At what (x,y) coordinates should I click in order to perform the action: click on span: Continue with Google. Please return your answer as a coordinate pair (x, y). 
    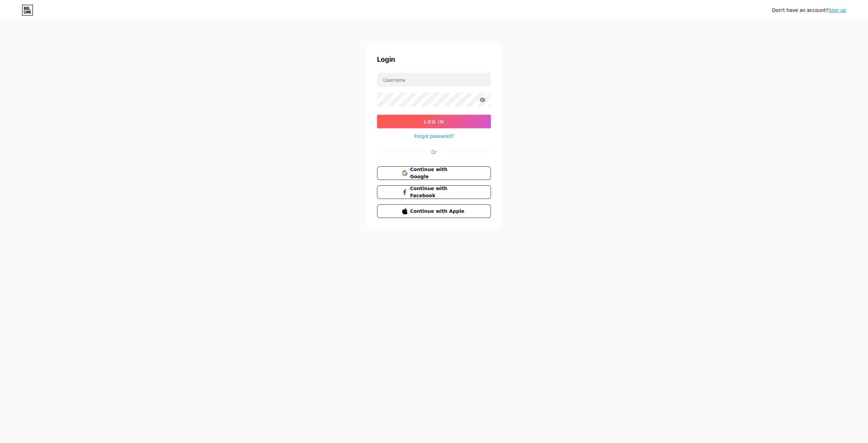
    Looking at the image, I should click on (438, 173).